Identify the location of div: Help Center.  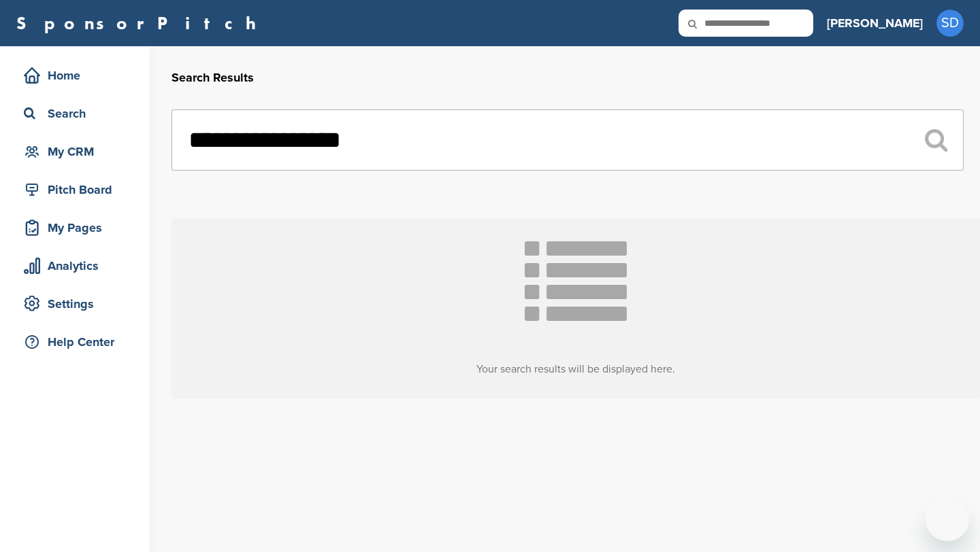
(79, 342).